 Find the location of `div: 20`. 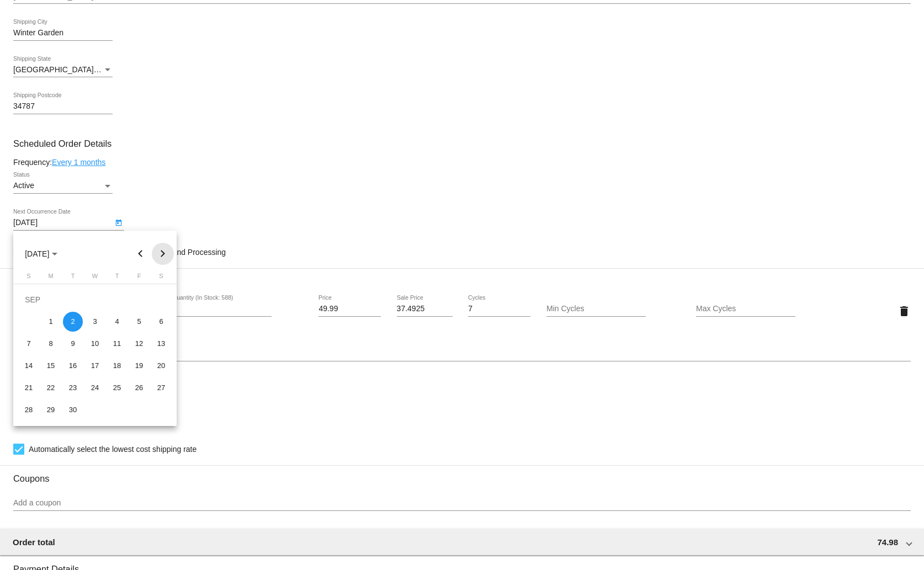

div: 20 is located at coordinates (161, 365).